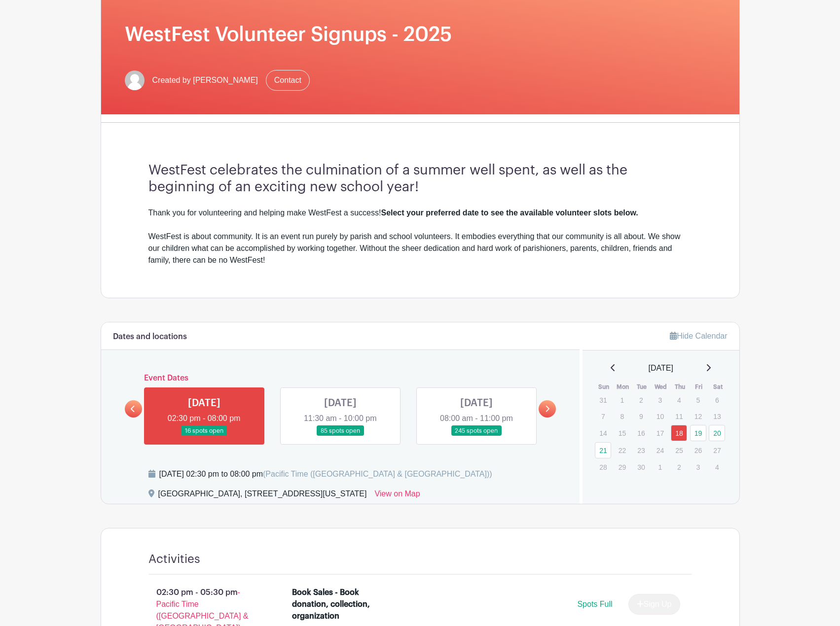 This screenshot has height=626, width=840. Describe the element at coordinates (603, 467) in the screenshot. I see `p: 28` at that location.